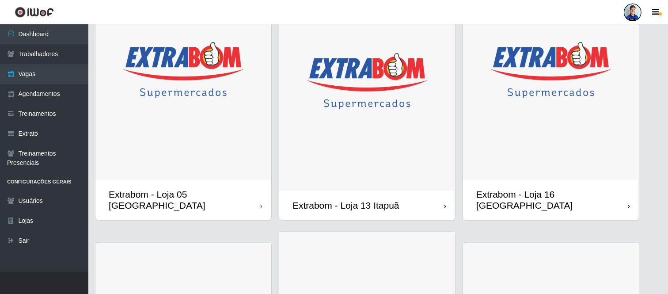 Image resolution: width=668 pixels, height=294 pixels. I want to click on div: Extrabom - Loja 13 Itapuã, so click(346, 205).